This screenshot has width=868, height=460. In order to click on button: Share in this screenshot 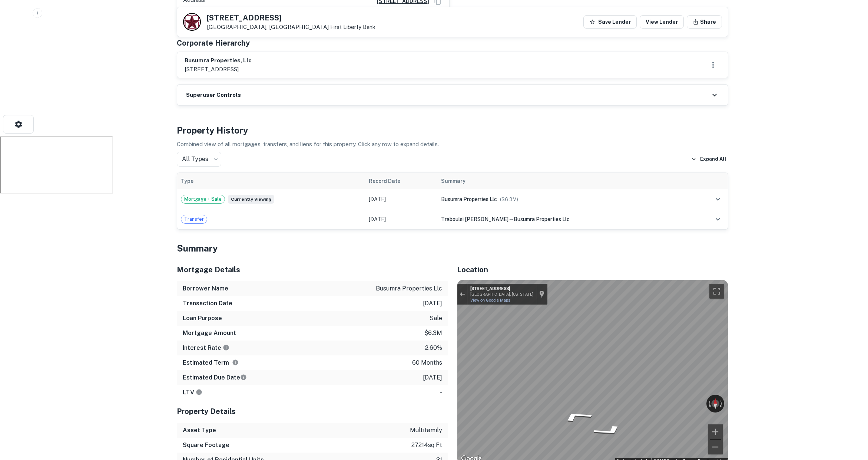, I will do `click(704, 22)`.